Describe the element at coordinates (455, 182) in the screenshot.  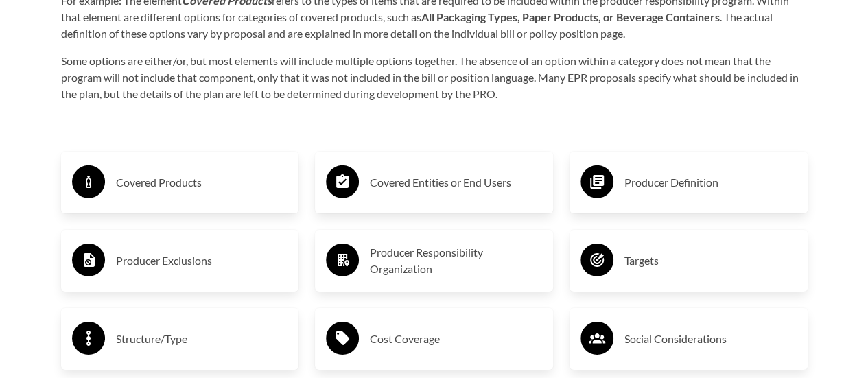
I see `h3: Covered Entities or End Users` at that location.